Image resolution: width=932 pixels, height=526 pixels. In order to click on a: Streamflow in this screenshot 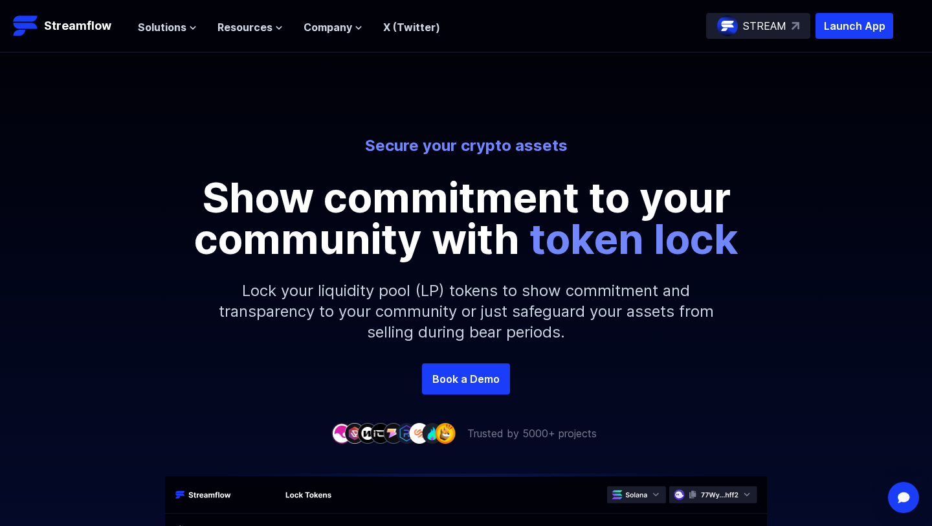, I will do `click(69, 26)`.